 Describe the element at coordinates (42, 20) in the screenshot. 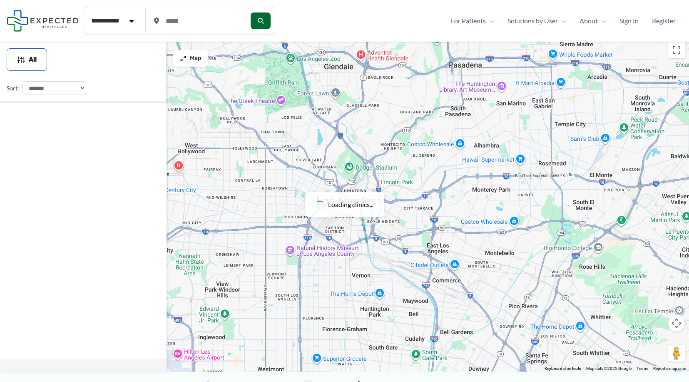

I see `img: Expected Healthcare Logo - side, dark font, small` at that location.